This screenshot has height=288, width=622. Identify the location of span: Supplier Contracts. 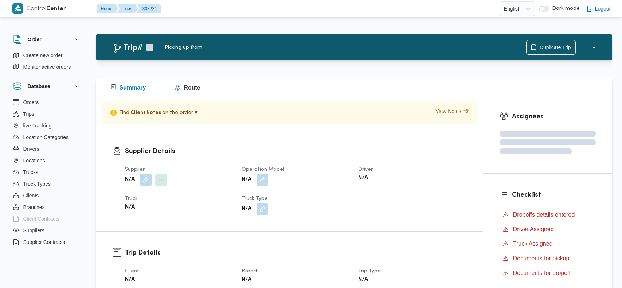
(44, 242).